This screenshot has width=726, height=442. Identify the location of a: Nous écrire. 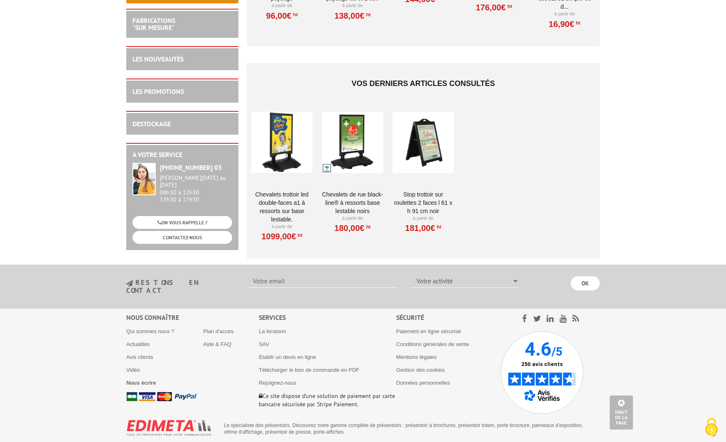
(141, 382).